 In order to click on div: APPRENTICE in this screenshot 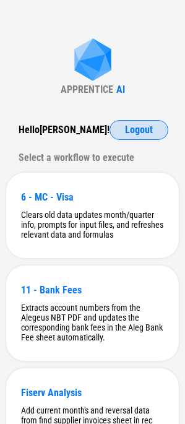, I will do `click(87, 89)`.